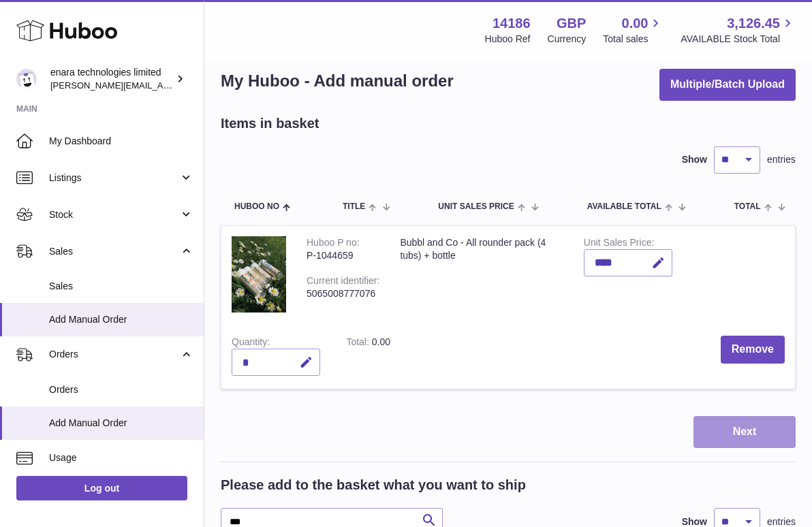 This screenshot has height=527, width=812. I want to click on td: Bubbl and Co - All rounder pack (4 tubs) + bottle, so click(481, 276).